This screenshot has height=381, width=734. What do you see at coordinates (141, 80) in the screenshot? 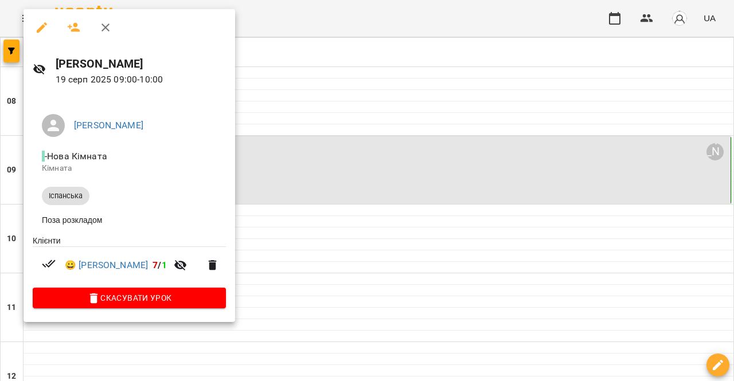
I see `p: 19 серп 2025 09:00 - 10:00` at bounding box center [141, 80].